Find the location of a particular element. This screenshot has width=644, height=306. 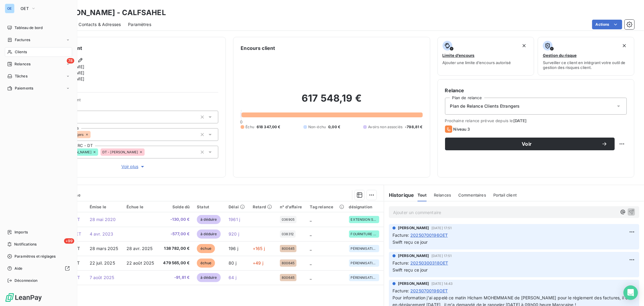

span: +49 j is located at coordinates (258, 263).